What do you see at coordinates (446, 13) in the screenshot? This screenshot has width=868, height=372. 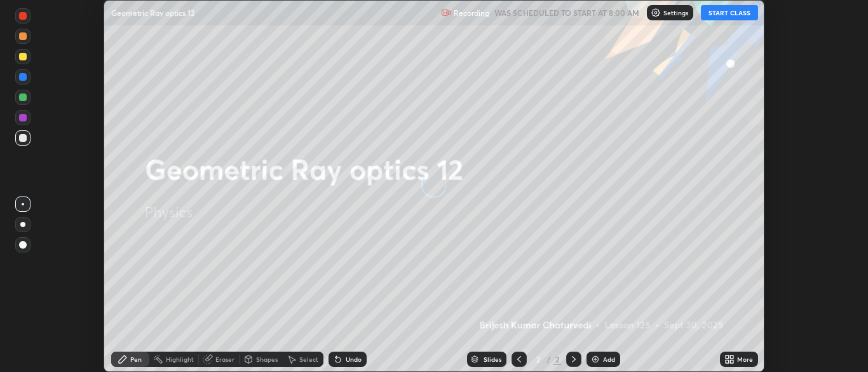 I see `img: recording.375f2c34.svg` at bounding box center [446, 13].